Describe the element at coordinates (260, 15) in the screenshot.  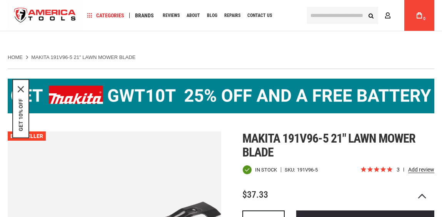
I see `span: Contact Us` at that location.